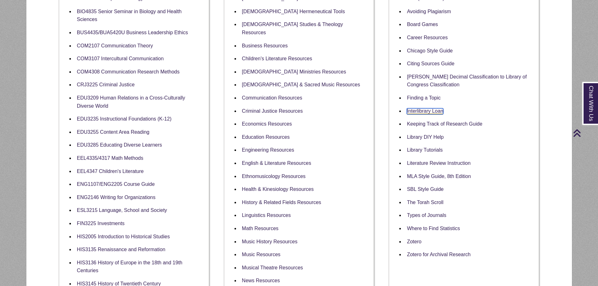 The height and width of the screenshot is (286, 598). I want to click on a: Career Resources, so click(428, 37).